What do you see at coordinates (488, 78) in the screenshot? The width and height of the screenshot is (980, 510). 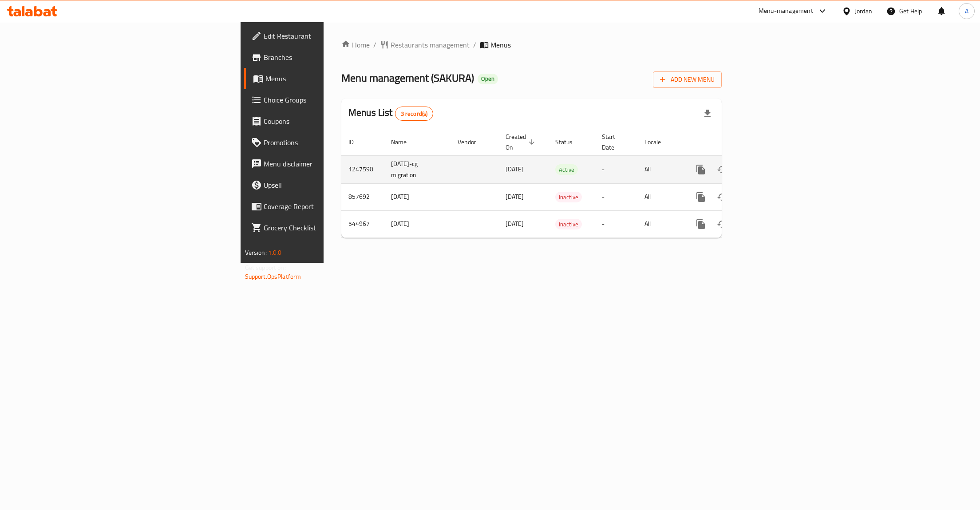 I see `span: Open` at bounding box center [488, 78].